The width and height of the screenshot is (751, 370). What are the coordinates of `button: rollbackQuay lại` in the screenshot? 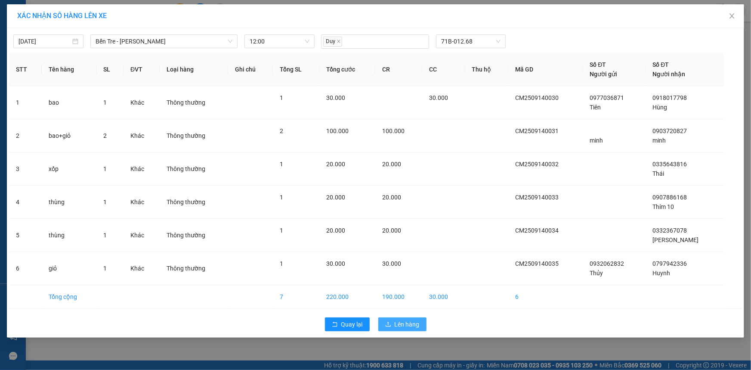 It's located at (347, 324).